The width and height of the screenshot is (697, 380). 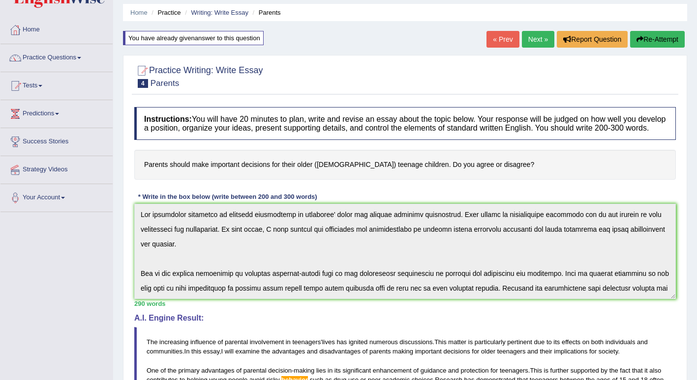 I want to click on a: Next », so click(x=538, y=39).